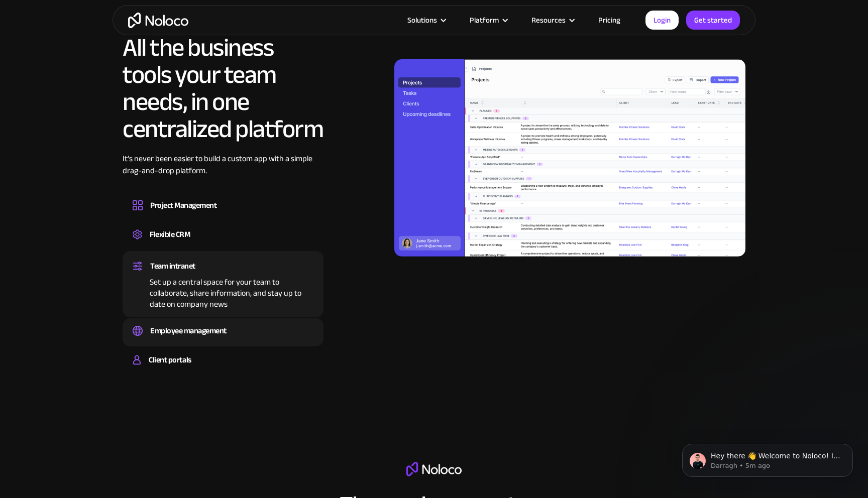  Describe the element at coordinates (223, 88) in the screenshot. I see `h2: All the business tools your team needs, in one centralized platform` at that location.